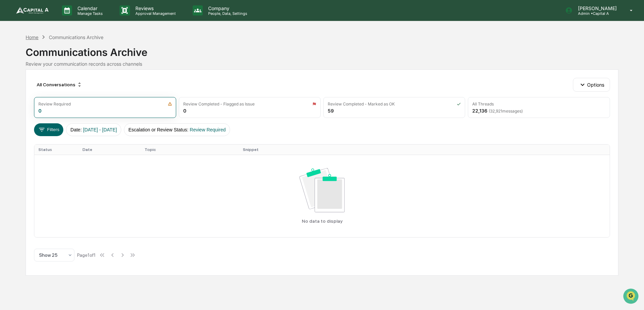 This screenshot has height=310, width=644. Describe the element at coordinates (89, 8) in the screenshot. I see `p: Calendar` at that location.